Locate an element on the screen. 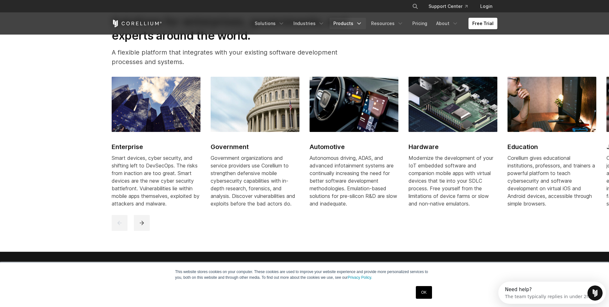 The width and height of the screenshot is (609, 307). span: Modernize the development of your IoT embedded software and companion mobile apps with virtual de... is located at coordinates (451, 181).